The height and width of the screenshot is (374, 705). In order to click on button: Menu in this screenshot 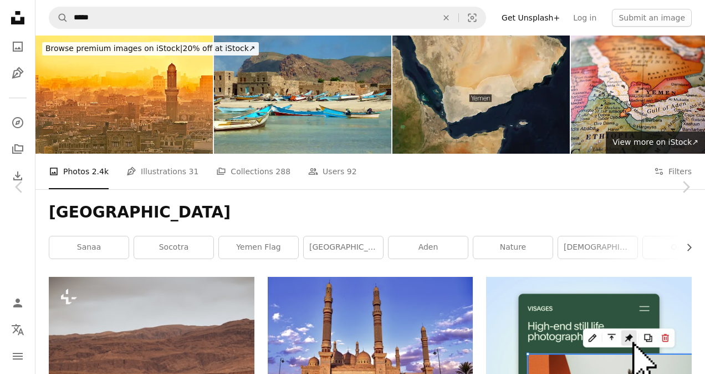, I will do `click(18, 356)`.